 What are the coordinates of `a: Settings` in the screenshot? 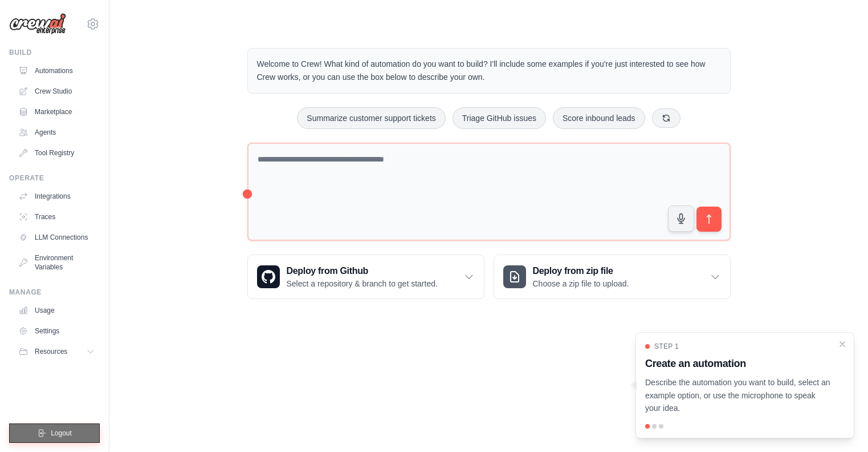 It's located at (57, 330).